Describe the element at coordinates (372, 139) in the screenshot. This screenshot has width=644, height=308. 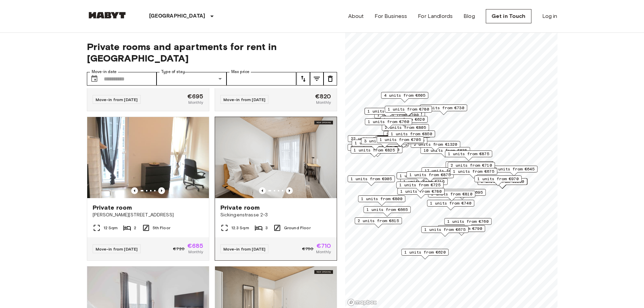
I see `span: 22 units from €655` at that location.